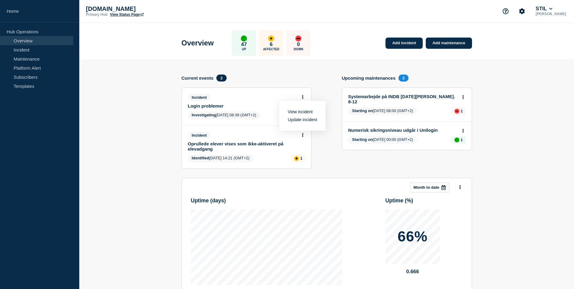 The width and height of the screenshot is (574, 289). What do you see at coordinates (403, 130) in the screenshot?
I see `a: Numerisk sikringsniveau udgår i Unilogin` at bounding box center [403, 130].